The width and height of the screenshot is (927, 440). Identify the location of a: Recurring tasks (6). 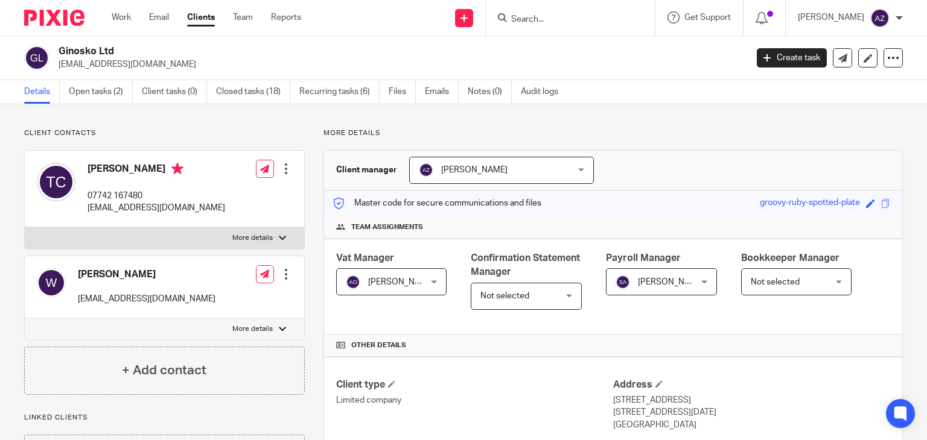
(339, 92).